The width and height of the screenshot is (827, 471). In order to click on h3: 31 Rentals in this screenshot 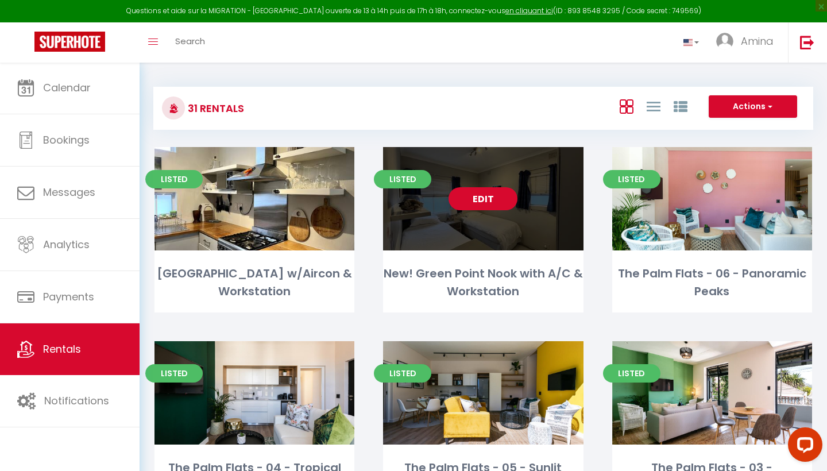, I will do `click(214, 108)`.